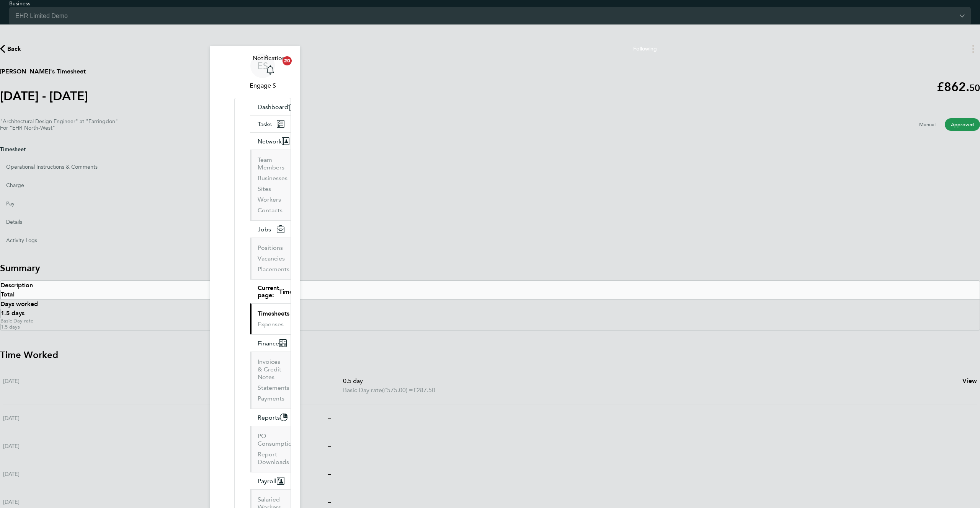 Image resolution: width=980 pixels, height=508 pixels. Describe the element at coordinates (268, 292) in the screenshot. I see `span: Current page:` at that location.